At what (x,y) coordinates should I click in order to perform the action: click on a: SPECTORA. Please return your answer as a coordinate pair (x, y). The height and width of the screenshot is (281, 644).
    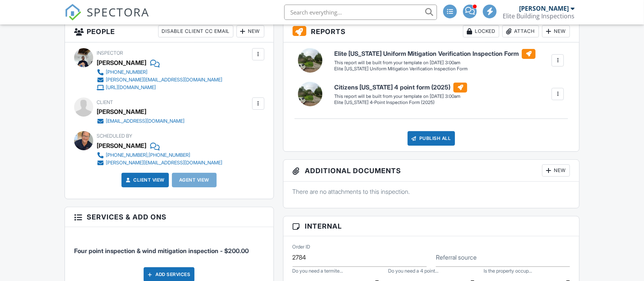
    Looking at the image, I should click on (107, 18).